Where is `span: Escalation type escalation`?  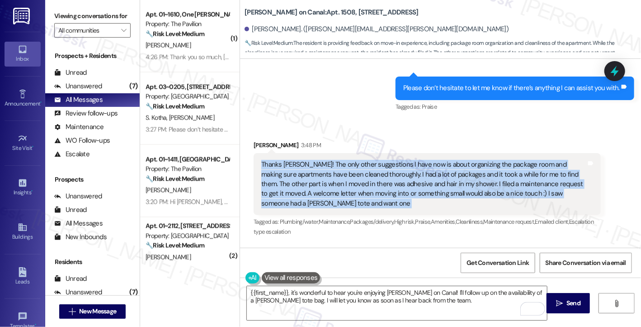
span: Escalation type escalation is located at coordinates (424, 226).